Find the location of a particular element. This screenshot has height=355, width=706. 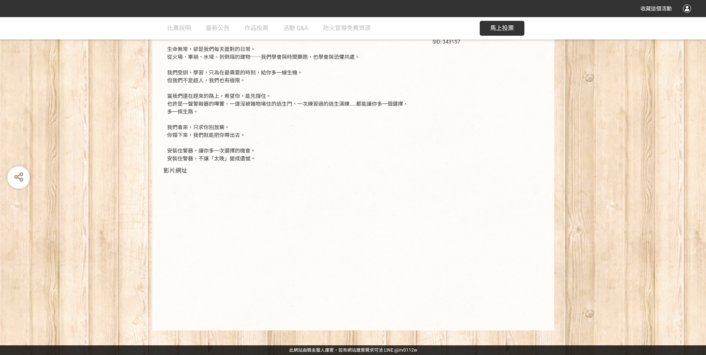

span: SID: 343157 is located at coordinates (447, 42).